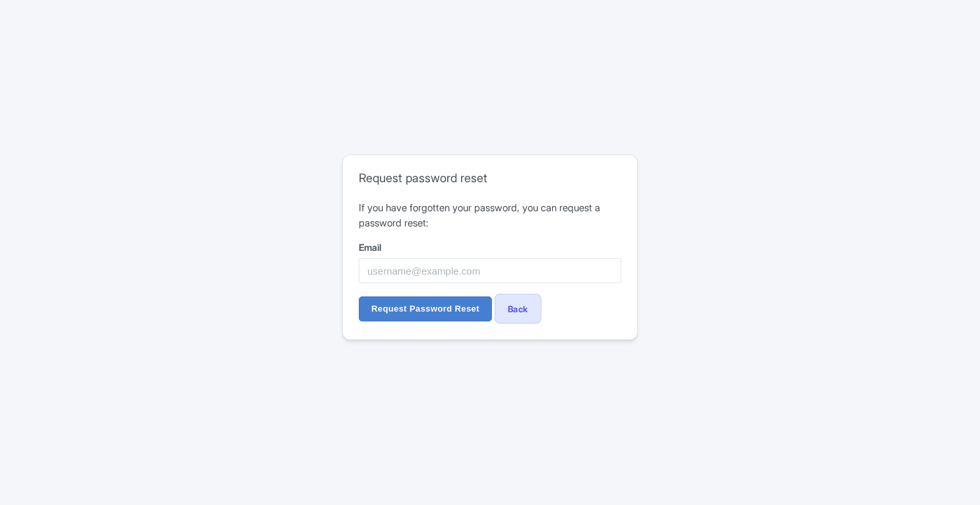  I want to click on h2: Request password reset, so click(490, 178).